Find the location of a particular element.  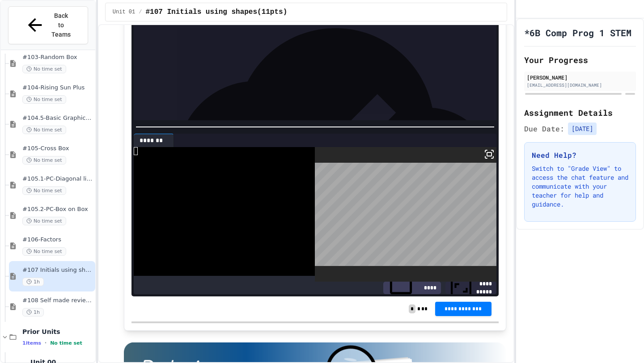

span: Unit 01 is located at coordinates (124, 12).